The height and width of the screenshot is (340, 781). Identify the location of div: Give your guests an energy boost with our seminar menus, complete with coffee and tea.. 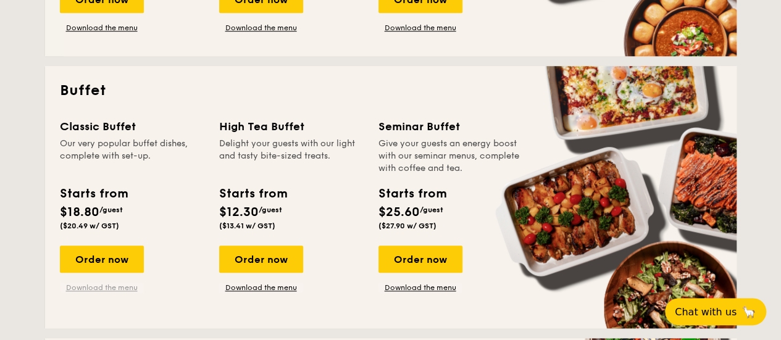
(451, 156).